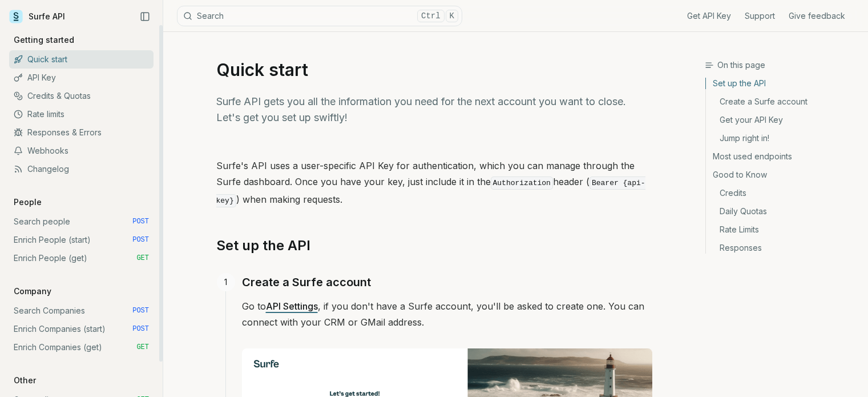 The image size is (868, 397). What do you see at coordinates (28, 202) in the screenshot?
I see `p: People` at bounding box center [28, 202].